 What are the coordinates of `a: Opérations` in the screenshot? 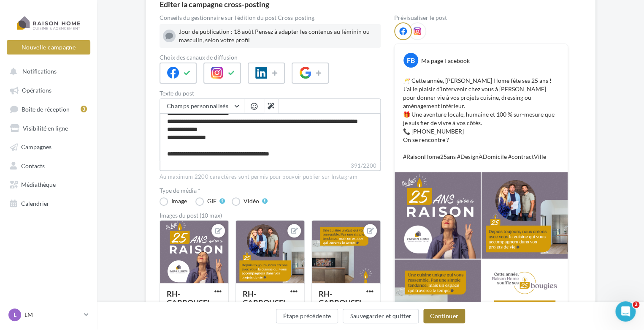 It's located at (49, 89).